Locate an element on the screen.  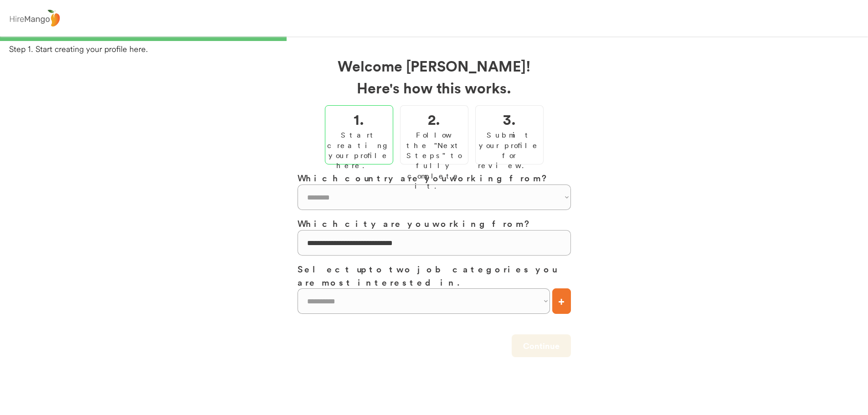
div: Start creating your profile here. is located at coordinates (359, 151).